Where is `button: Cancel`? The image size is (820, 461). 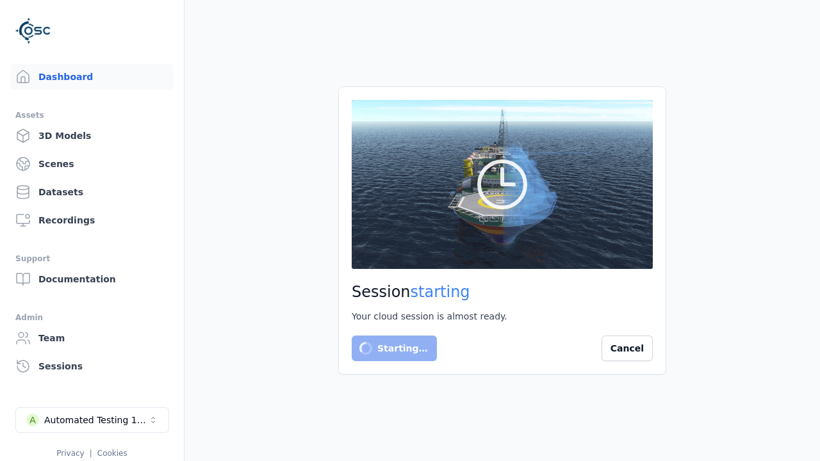 button: Cancel is located at coordinates (627, 348).